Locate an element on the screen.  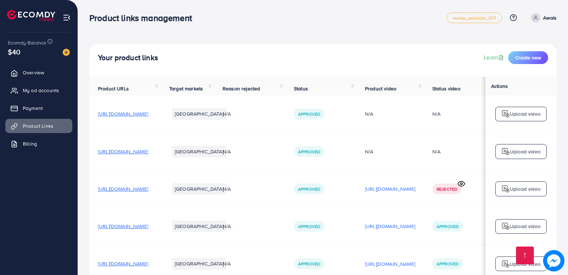
a: logo is located at coordinates (31, 15).